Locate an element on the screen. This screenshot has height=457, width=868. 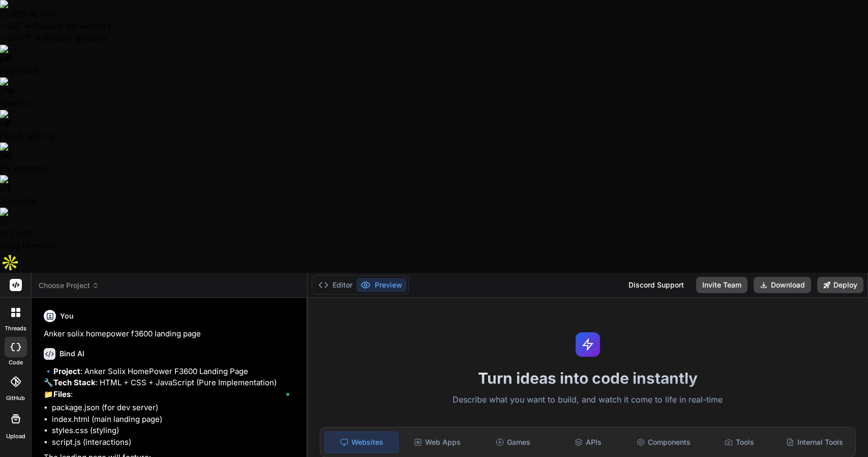
div: Tools is located at coordinates (739, 442).